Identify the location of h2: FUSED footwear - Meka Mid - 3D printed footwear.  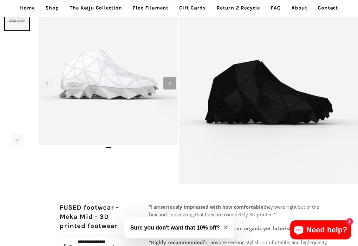
(89, 217).